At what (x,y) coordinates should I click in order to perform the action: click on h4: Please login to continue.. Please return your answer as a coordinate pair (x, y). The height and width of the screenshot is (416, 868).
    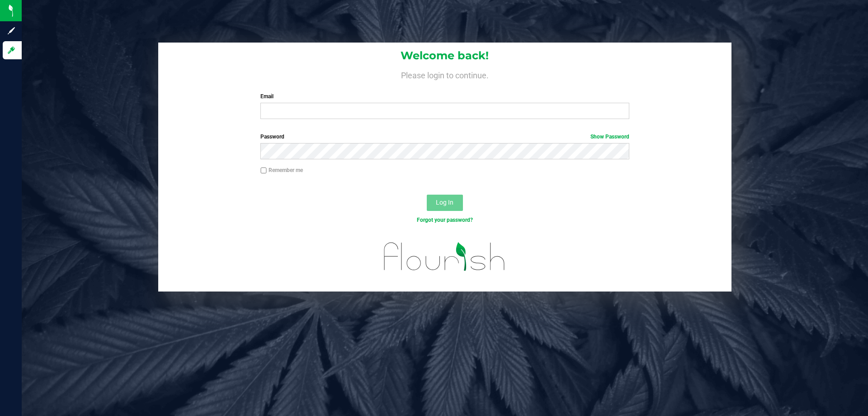
    Looking at the image, I should click on (444, 74).